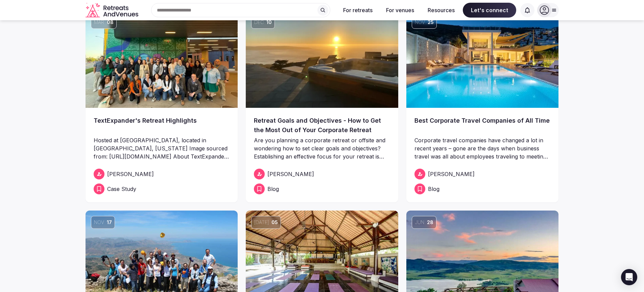  What do you see at coordinates (99, 22) in the screenshot?
I see `span: Mar` at bounding box center [99, 22].